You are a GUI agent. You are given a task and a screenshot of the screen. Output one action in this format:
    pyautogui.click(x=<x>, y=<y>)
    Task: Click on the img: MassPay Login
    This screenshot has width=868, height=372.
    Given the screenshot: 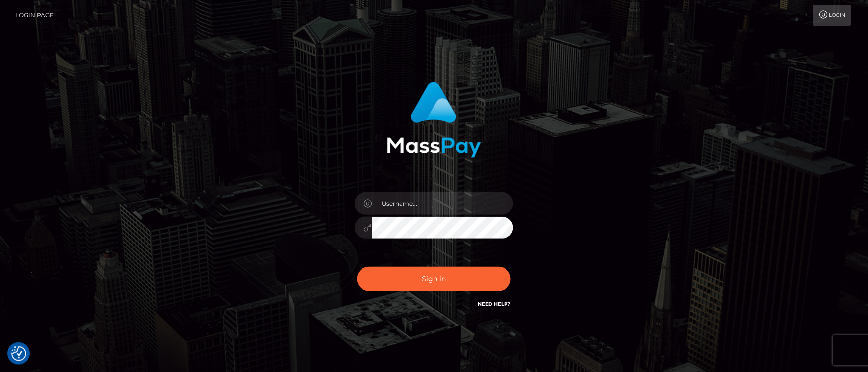 What is the action you would take?
    pyautogui.click(x=434, y=119)
    